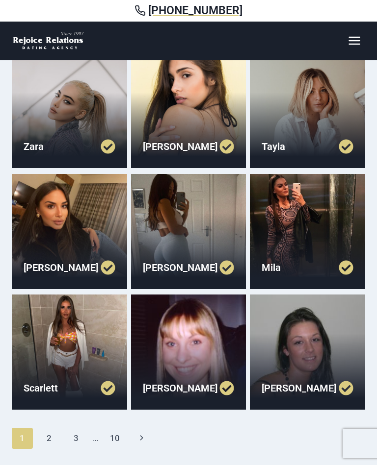 The height and width of the screenshot is (465, 377). I want to click on a: 10, so click(115, 438).